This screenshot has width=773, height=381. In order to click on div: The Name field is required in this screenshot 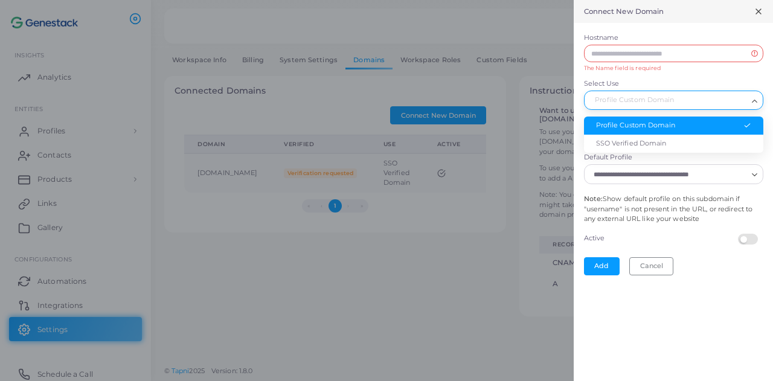, I will do `click(674, 68)`.